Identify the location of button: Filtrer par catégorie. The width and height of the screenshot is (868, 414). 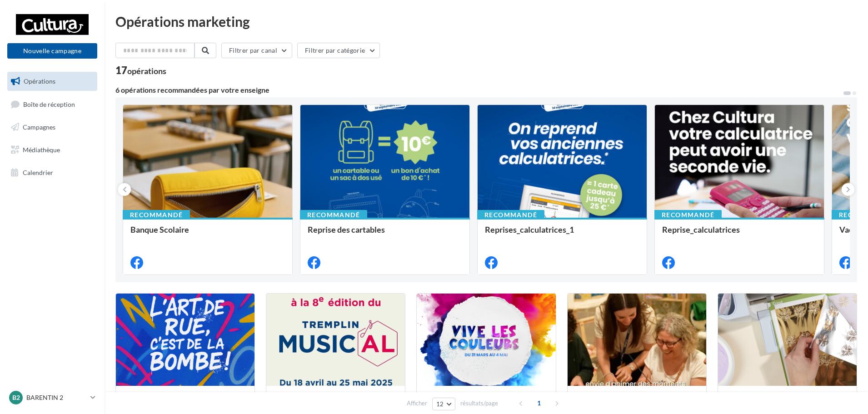
(338, 50).